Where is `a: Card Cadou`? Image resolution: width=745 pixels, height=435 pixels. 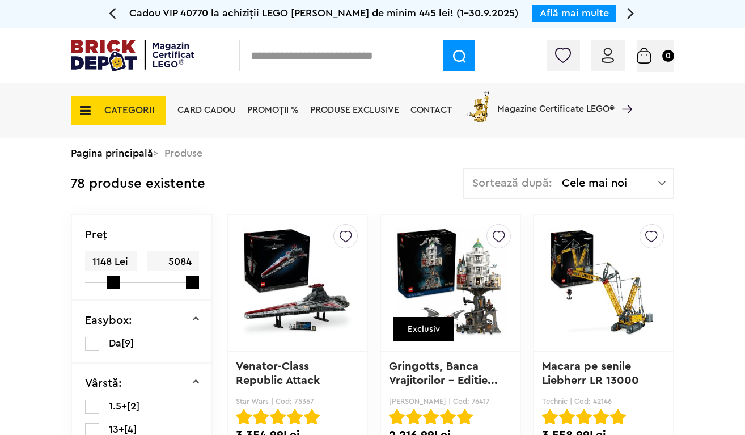
a: Card Cadou is located at coordinates (206, 110).